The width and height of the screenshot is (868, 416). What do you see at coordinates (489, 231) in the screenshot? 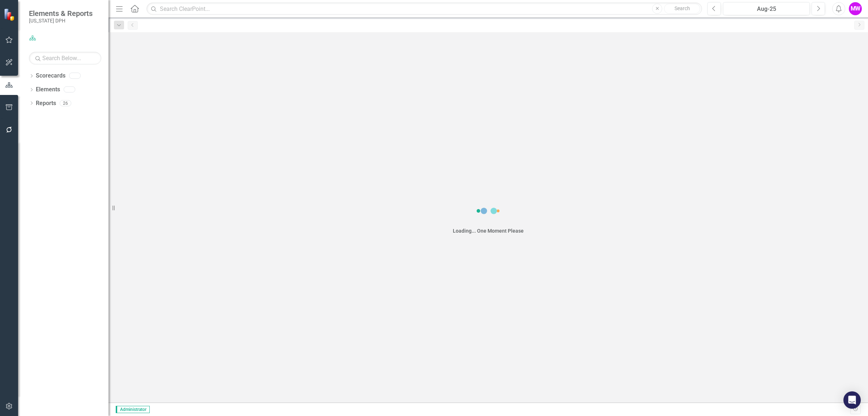
I see `div: Loading... One Moment Please` at bounding box center [489, 231].